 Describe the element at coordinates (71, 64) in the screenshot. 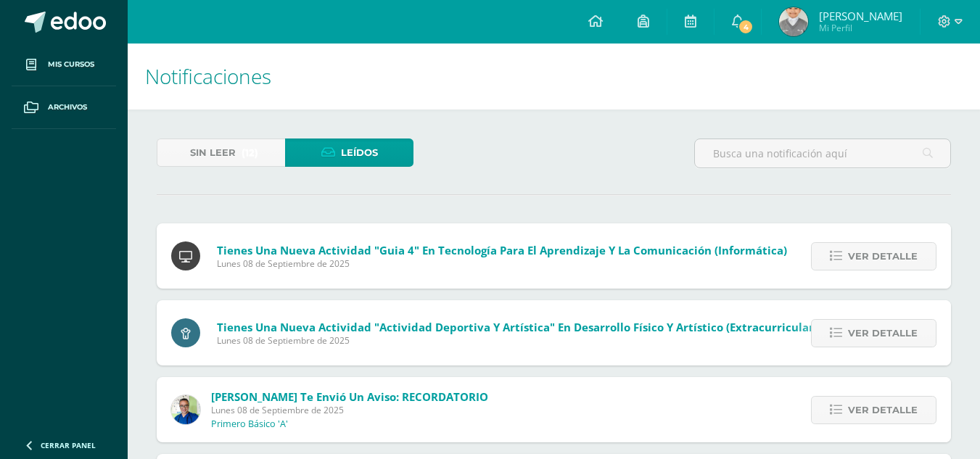

I see `span: Mis cursos` at that location.